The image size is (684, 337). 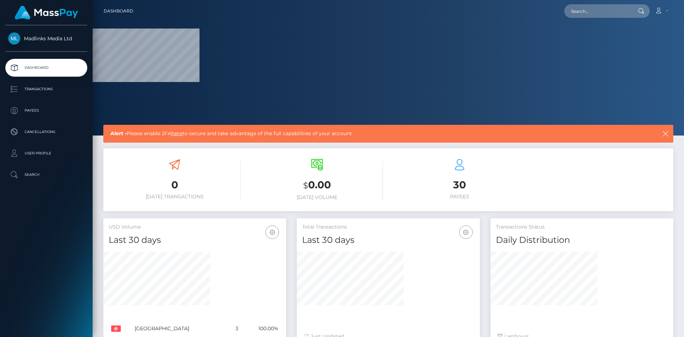 I want to click on a: Cancellations, so click(x=46, y=132).